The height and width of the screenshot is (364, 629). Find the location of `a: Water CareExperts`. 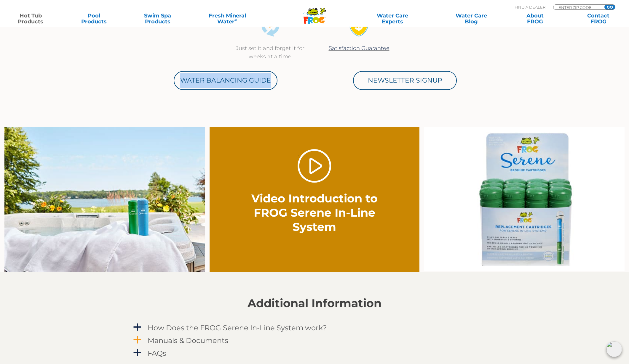

a: Water CareExperts is located at coordinates (392, 19).